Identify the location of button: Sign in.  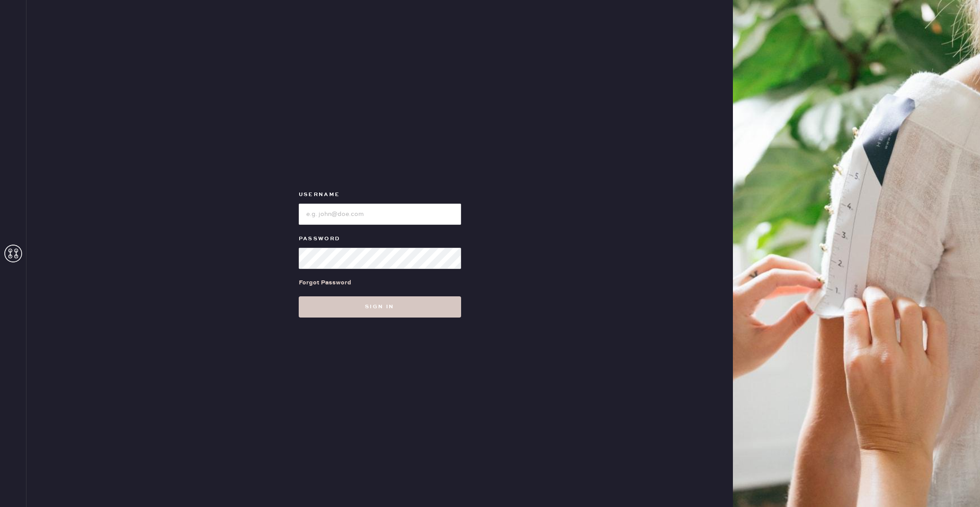
(380, 307).